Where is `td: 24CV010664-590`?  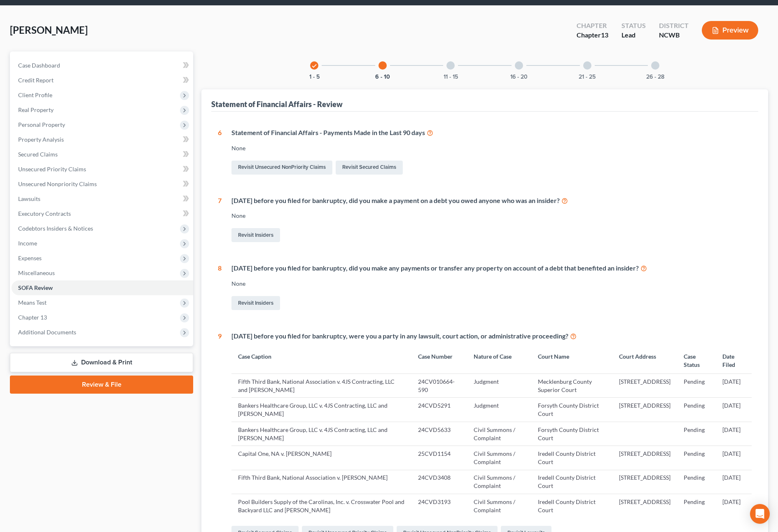
td: 24CV010664-590 is located at coordinates (439, 386).